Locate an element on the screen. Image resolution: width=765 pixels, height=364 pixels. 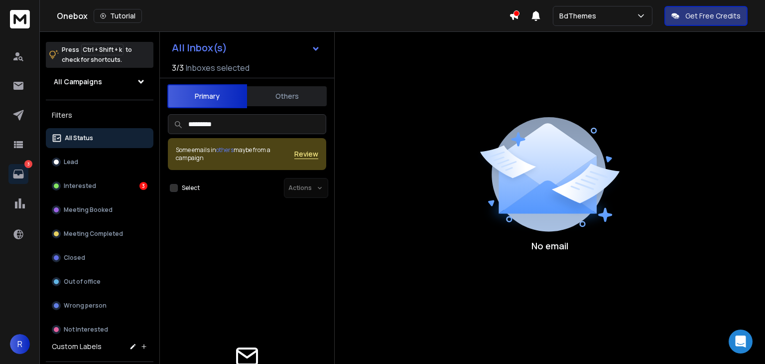
button: Meeting Booked is located at coordinates (100, 210).